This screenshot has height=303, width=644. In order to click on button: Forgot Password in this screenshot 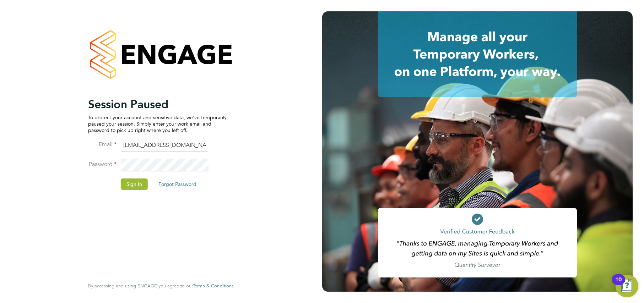, I will do `click(177, 184)`.